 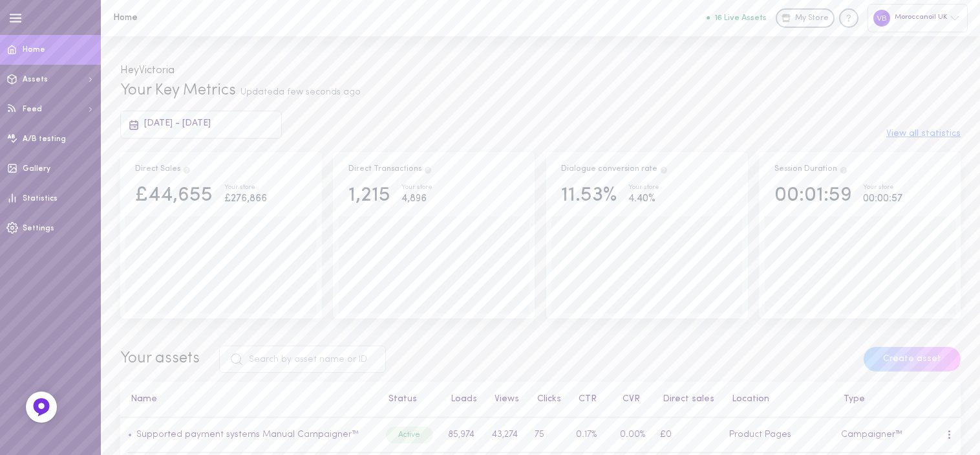 I want to click on td: £0, so click(x=686, y=435).